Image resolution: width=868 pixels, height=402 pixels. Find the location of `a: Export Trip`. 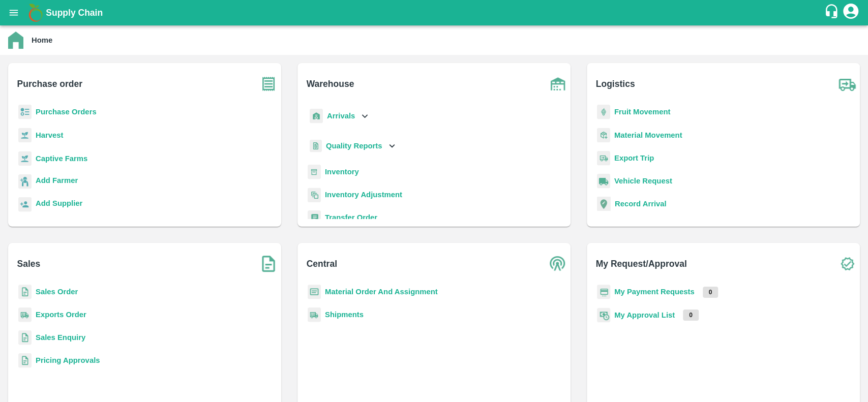

a: Export Trip is located at coordinates (634, 158).